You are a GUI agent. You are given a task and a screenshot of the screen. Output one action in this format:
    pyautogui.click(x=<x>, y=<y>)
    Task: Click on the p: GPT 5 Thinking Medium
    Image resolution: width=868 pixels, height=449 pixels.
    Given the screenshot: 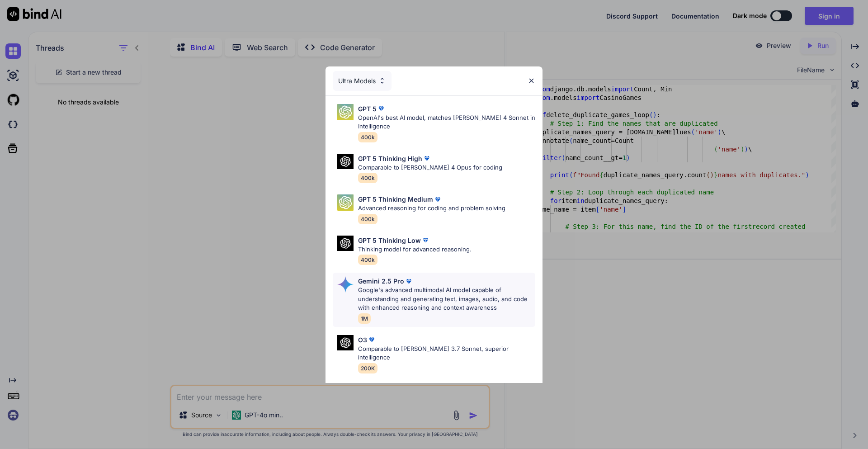 What is the action you would take?
    pyautogui.click(x=396, y=199)
    